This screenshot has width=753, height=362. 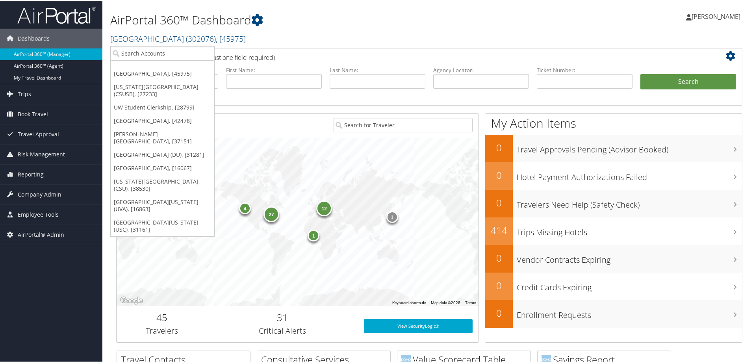 What do you see at coordinates (271, 213) in the screenshot?
I see `div: 27` at bounding box center [271, 213].